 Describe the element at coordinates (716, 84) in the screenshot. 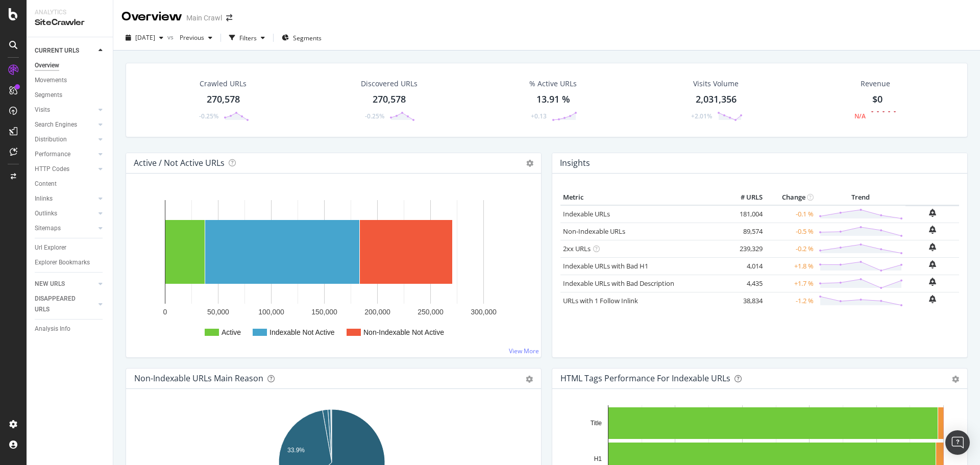

I see `div: Visits Volume` at that location.